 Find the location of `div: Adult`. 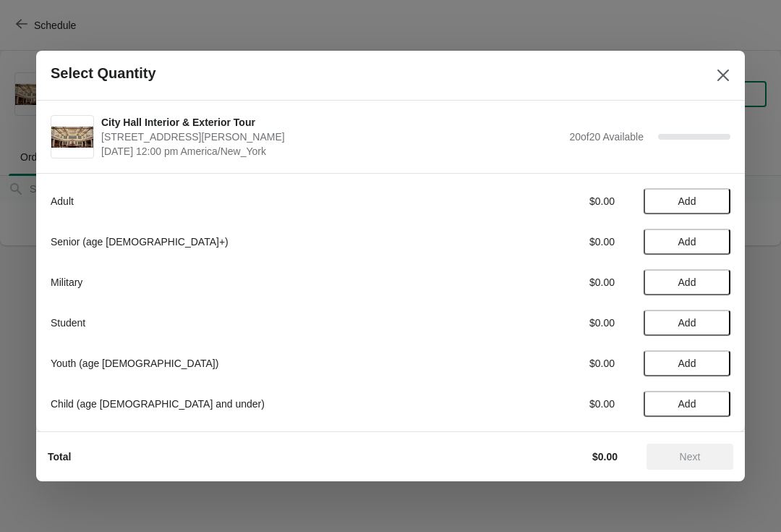

div: Adult is located at coordinates (251, 201).